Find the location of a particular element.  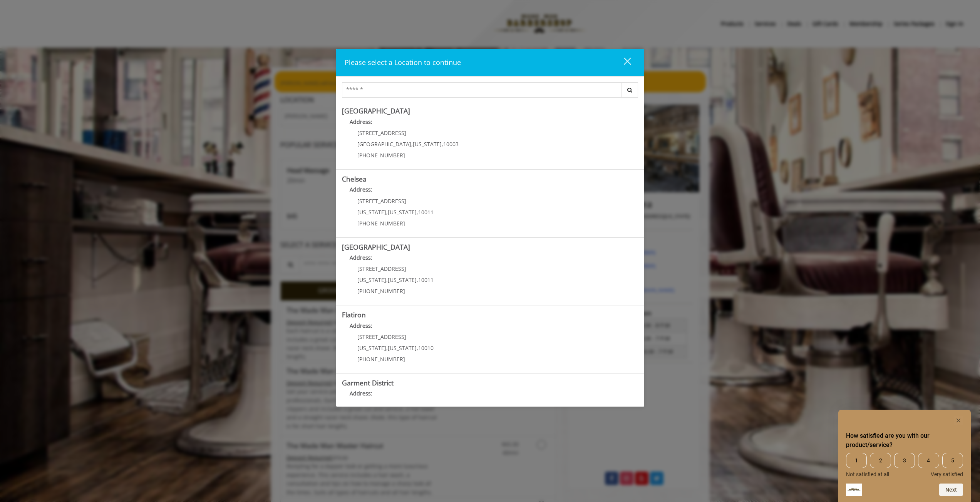

span: Not satisfied at all is located at coordinates (868, 474).